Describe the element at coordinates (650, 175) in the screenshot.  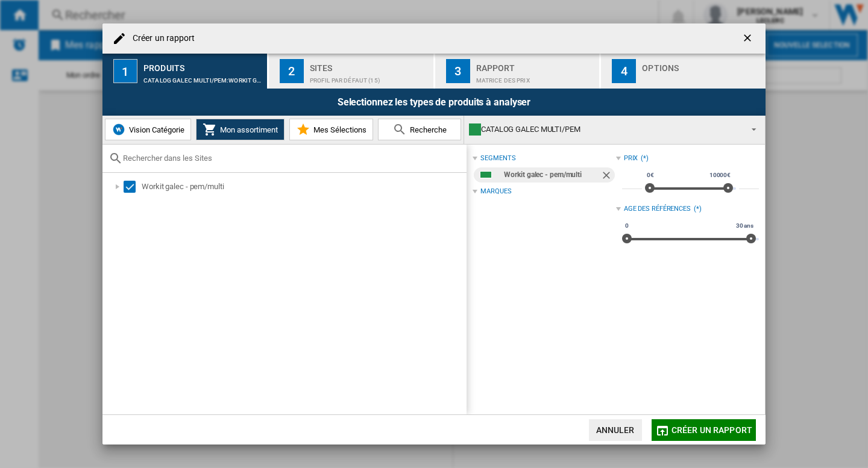
I see `span: 0€` at that location.